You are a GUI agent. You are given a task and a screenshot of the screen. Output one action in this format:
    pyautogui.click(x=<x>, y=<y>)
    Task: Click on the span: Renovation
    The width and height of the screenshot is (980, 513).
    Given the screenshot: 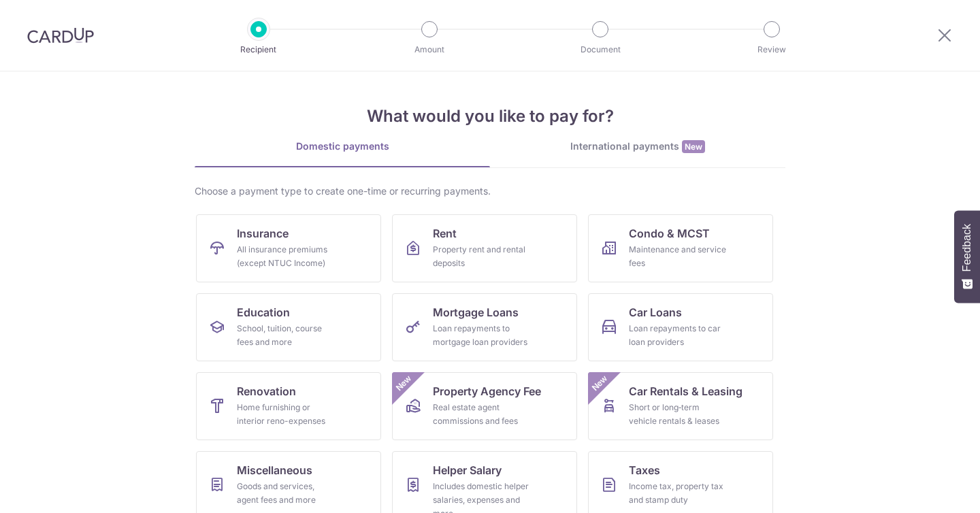 What is the action you would take?
    pyautogui.click(x=266, y=391)
    